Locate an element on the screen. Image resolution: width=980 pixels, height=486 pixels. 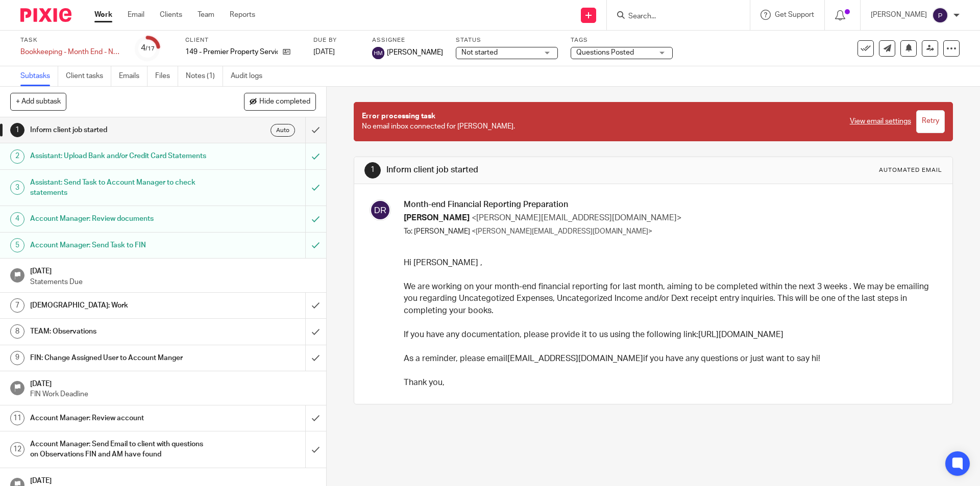
label: Client is located at coordinates (243, 40).